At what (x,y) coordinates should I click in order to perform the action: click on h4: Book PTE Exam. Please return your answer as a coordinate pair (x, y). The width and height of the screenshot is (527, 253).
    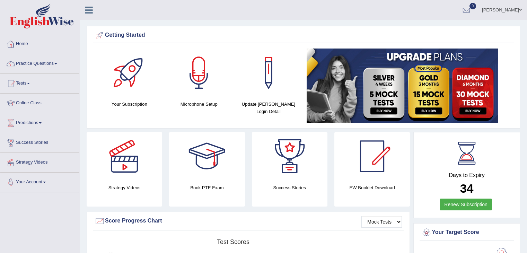
    Looking at the image, I should click on (207, 188).